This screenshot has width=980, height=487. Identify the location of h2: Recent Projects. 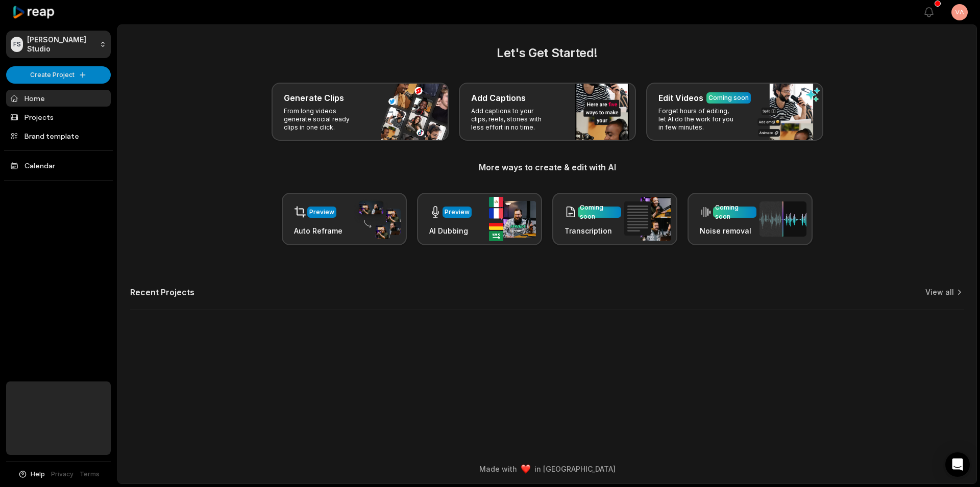
(163, 292).